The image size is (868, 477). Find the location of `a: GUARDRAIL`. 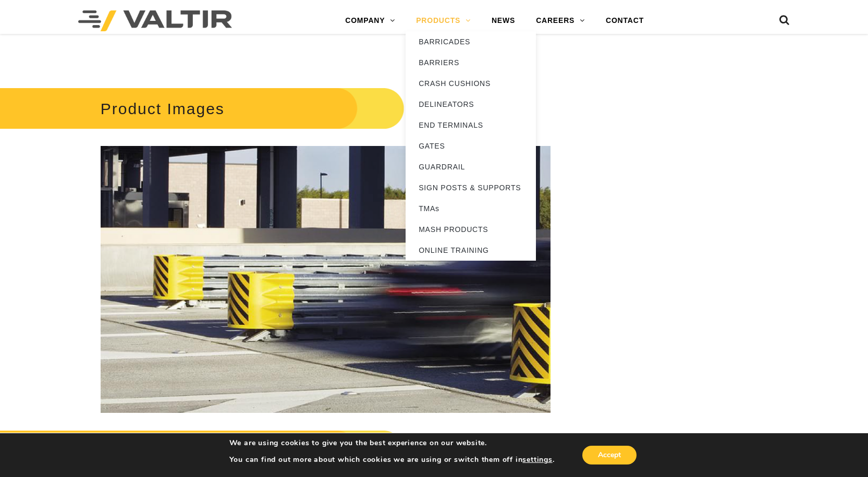

a: GUARDRAIL is located at coordinates (471, 167).